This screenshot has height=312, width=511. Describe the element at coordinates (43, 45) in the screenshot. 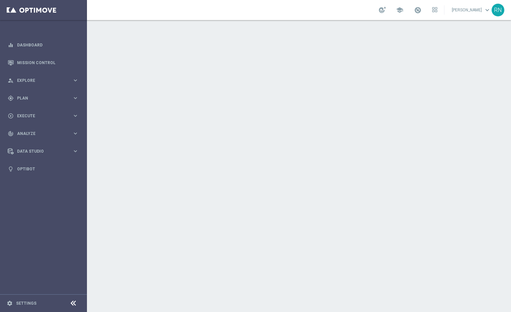

I see `div: equalizer Dashboard` at that location.